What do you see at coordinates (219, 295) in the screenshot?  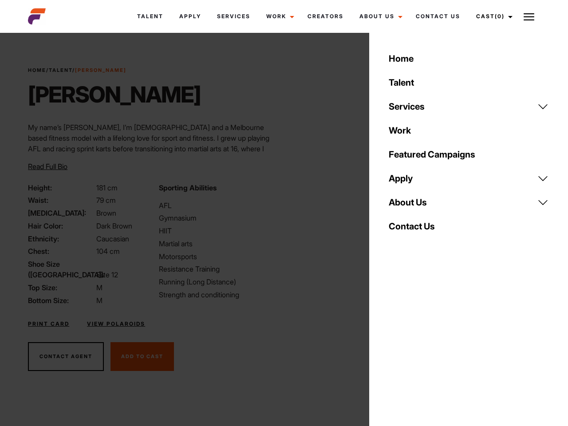 I see `li: Strength and conditioning` at bounding box center [219, 295].